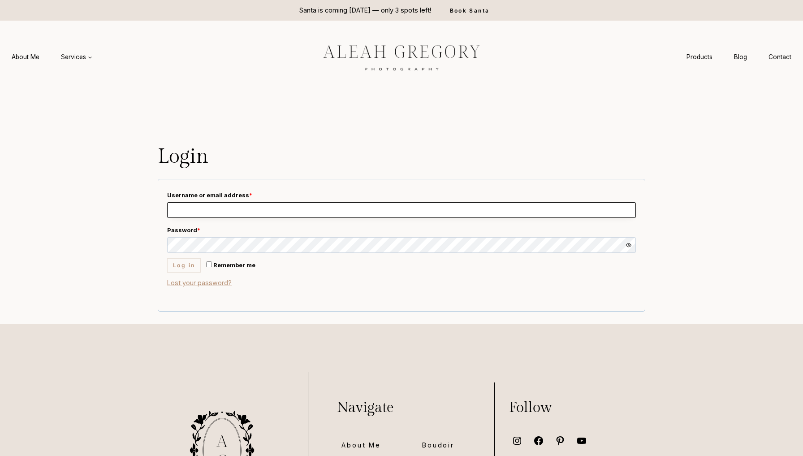 The image size is (803, 456). I want to click on nav: Primary, so click(52, 57).